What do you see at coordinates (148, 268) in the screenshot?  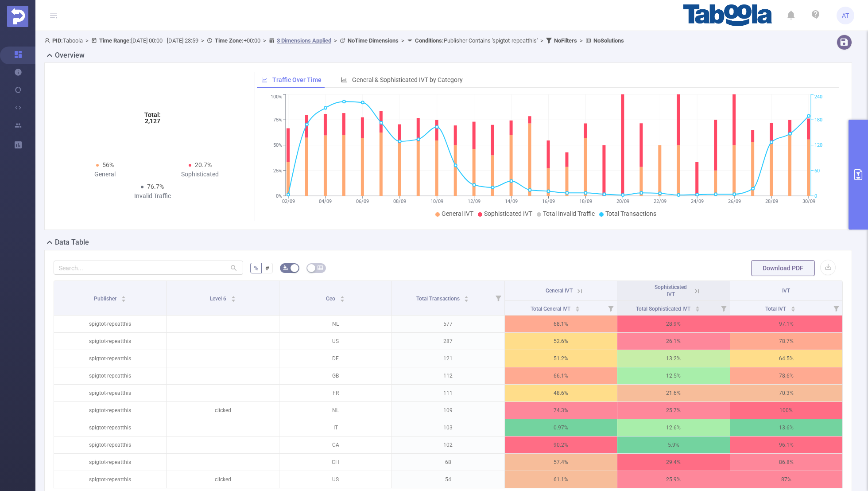 I see `input: Search...` at bounding box center [148, 268].